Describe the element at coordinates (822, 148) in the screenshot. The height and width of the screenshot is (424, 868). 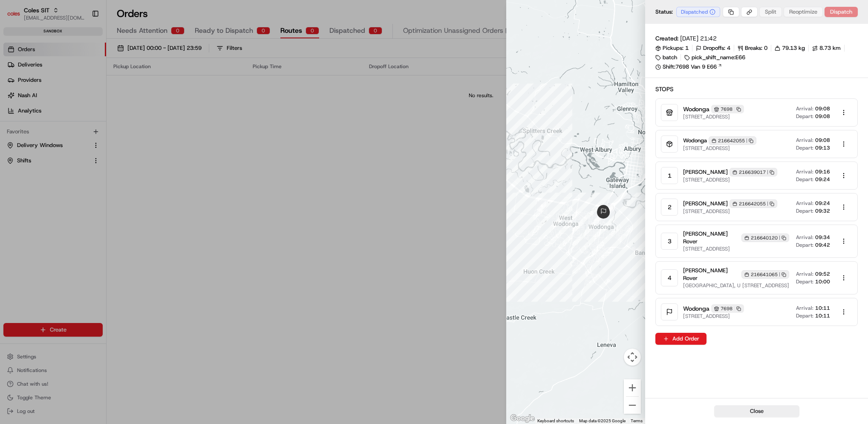
I see `span: 09:13` at that location.